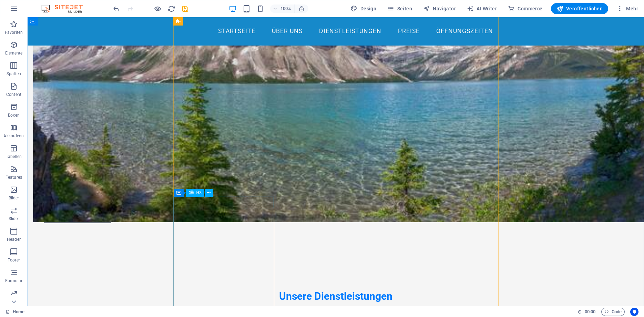  What do you see at coordinates (579, 9) in the screenshot?
I see `button: Veröffentlichen` at bounding box center [579, 9].